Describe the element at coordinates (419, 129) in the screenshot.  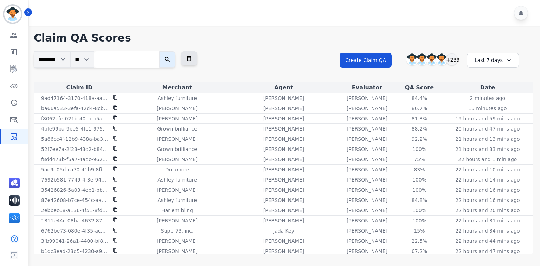
I see `div: 88.2%` at that location.